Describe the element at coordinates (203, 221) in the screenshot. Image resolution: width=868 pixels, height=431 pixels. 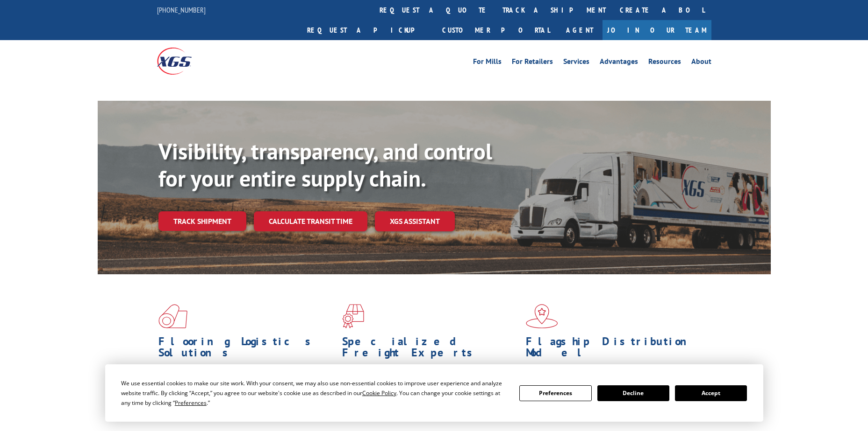
I see `a: Track shipment` at that location.